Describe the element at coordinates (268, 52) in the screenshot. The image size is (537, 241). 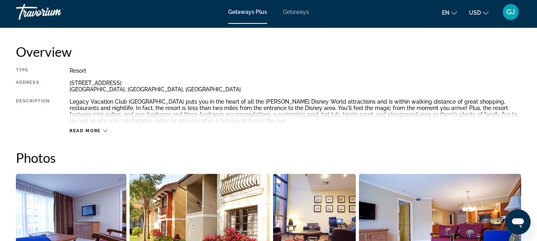
I see `h2: Overview` at that location.